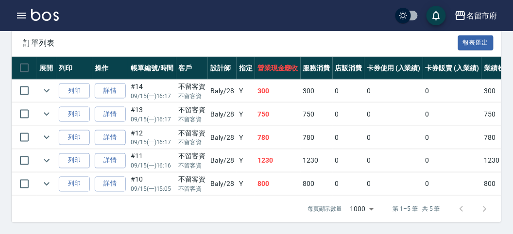 The image size is (513, 234). I want to click on th: 指定, so click(246, 68).